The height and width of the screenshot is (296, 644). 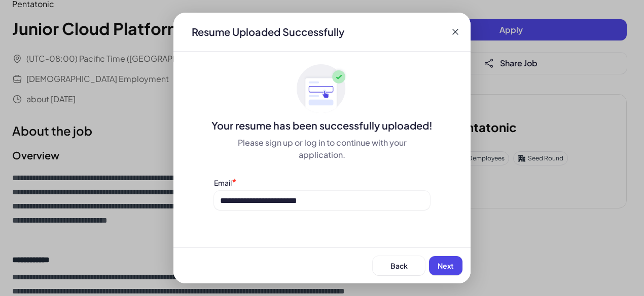 I want to click on img: ApplyedMaskGroup3.svg, so click(x=322, y=89).